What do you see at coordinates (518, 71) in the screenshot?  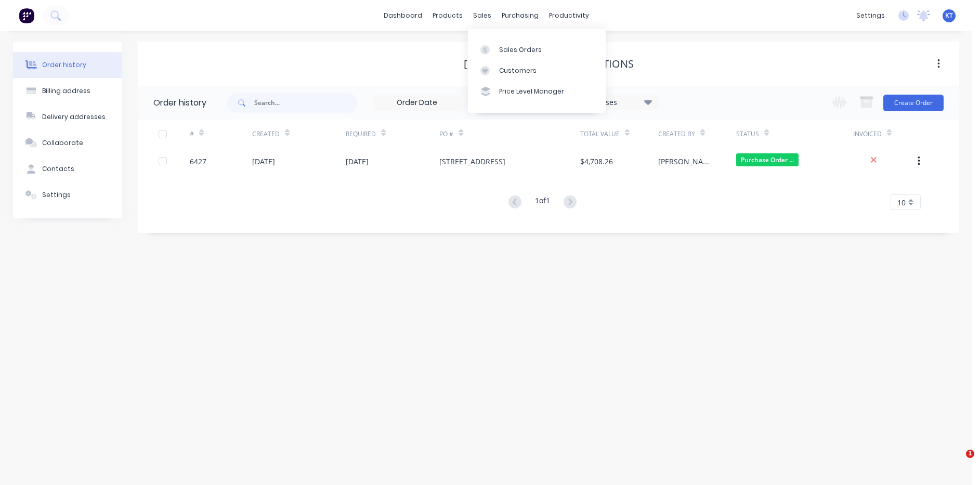 I see `div: Customers` at bounding box center [518, 71].